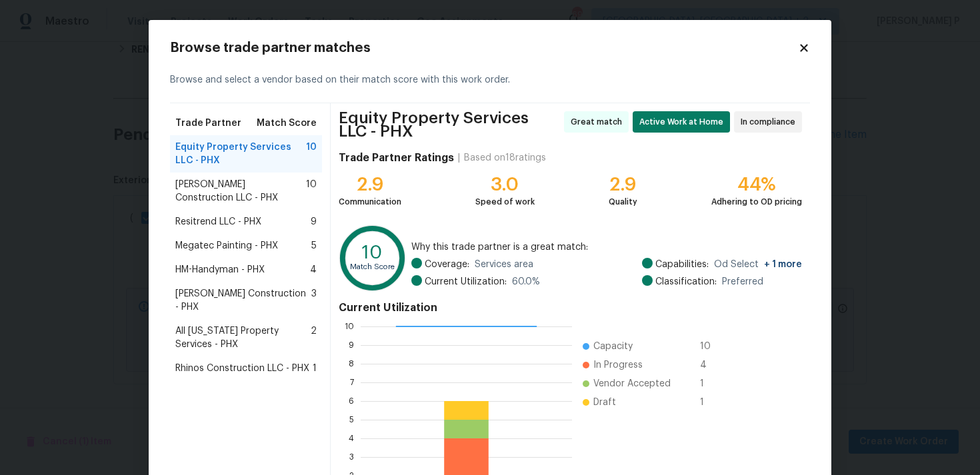 This screenshot has width=980, height=475. I want to click on span: In Progress, so click(618, 365).